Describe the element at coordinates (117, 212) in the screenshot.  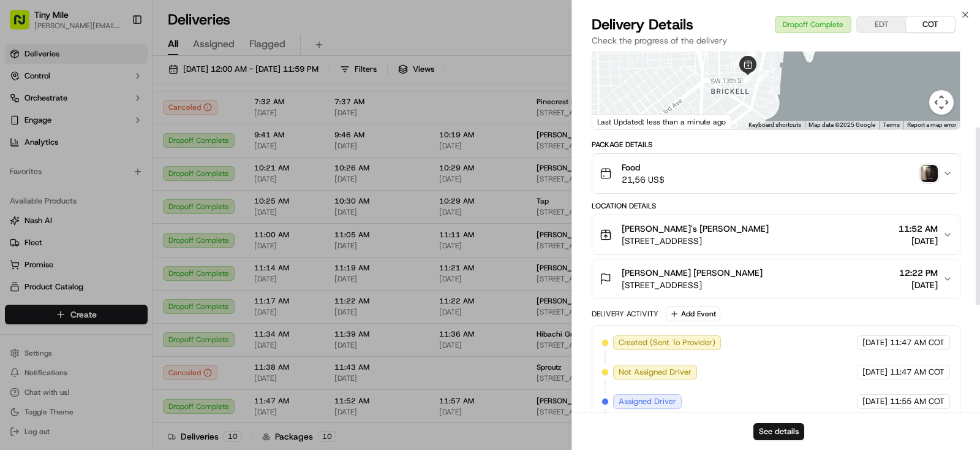
I see `a: Powered byPylon` at that location.